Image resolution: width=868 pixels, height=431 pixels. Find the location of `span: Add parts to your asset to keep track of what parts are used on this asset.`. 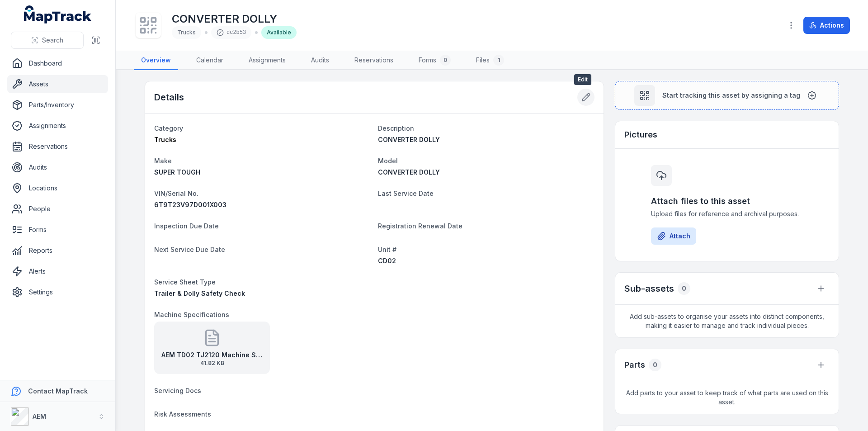

span: Add parts to your asset to keep track of what parts are used on this asset. is located at coordinates (727, 398).